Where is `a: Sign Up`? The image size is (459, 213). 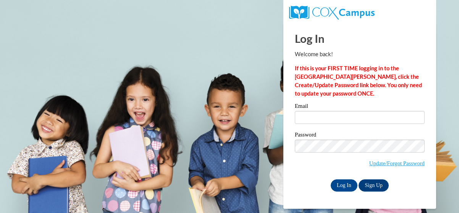
a: Sign Up is located at coordinates (374, 185).